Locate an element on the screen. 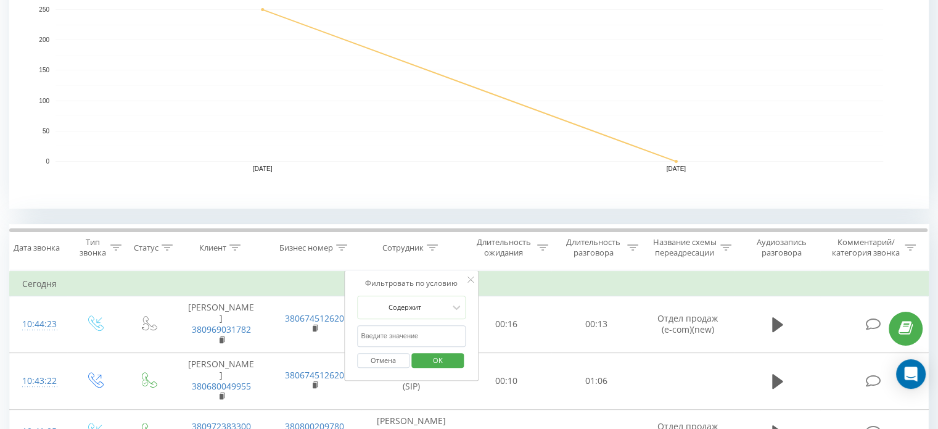 The image size is (938, 429). div: Статус is located at coordinates (146, 247).